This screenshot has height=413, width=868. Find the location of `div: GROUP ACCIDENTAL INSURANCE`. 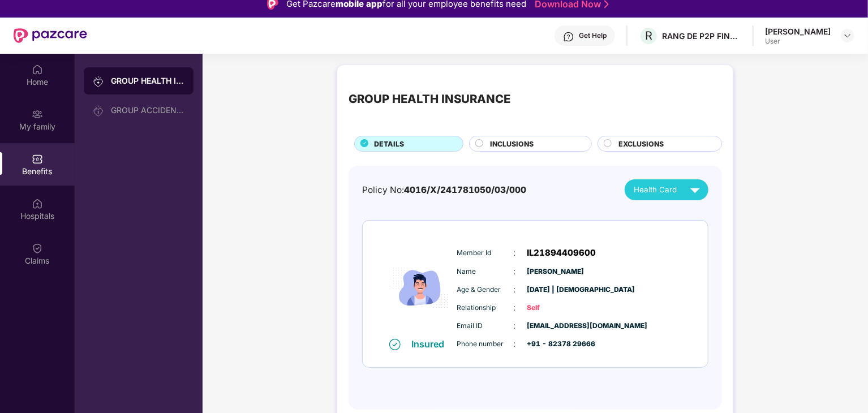

div: GROUP ACCIDENTAL INSURANCE is located at coordinates (148, 110).